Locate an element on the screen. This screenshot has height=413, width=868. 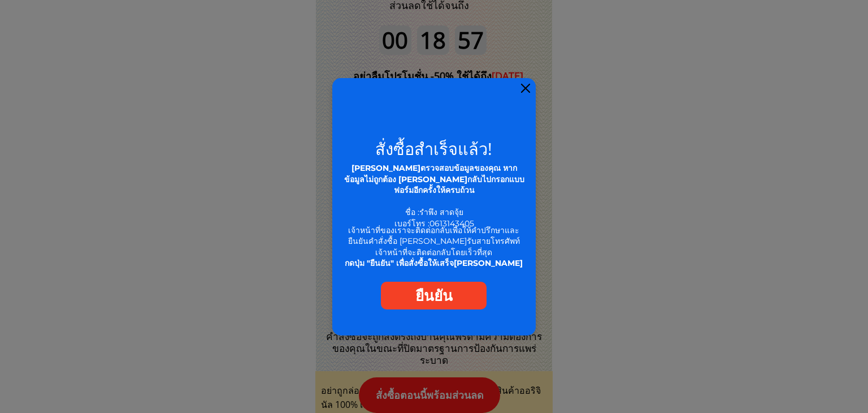
h2: สั่งซื้อสำเร็จแล้ว! is located at coordinates (434, 148).